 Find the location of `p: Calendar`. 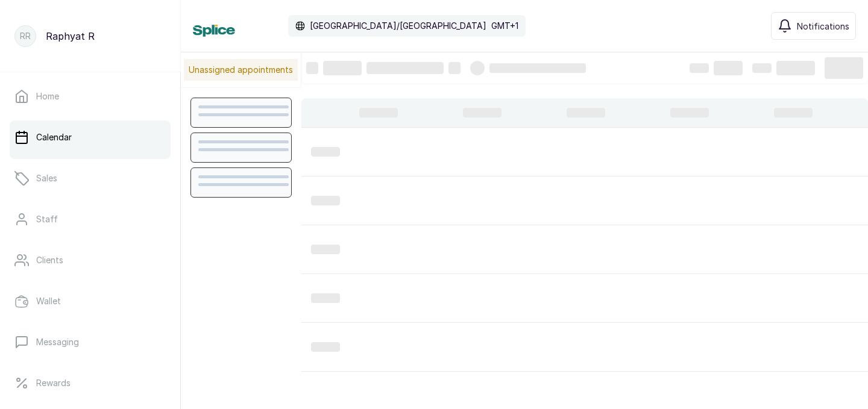

p: Calendar is located at coordinates (53, 137).